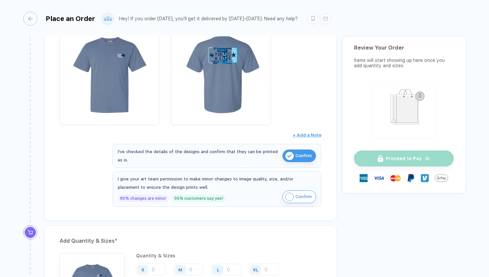 The width and height of the screenshot is (489, 277). What do you see at coordinates (198, 156) in the screenshot?
I see `div: I've checked the details of the designs and confirm that they can be printed as is.` at bounding box center [198, 156].